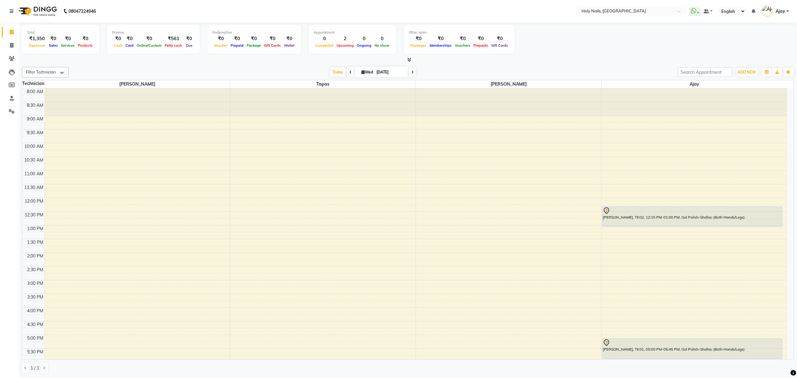 Image resolution: width=797 pixels, height=378 pixels. I want to click on span: Prepaids, so click(481, 45).